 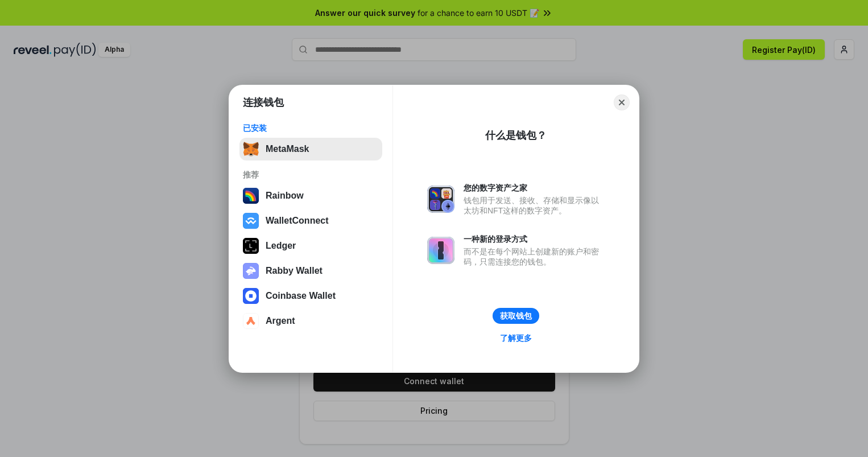 I want to click on div: Rainbow, so click(x=285, y=196).